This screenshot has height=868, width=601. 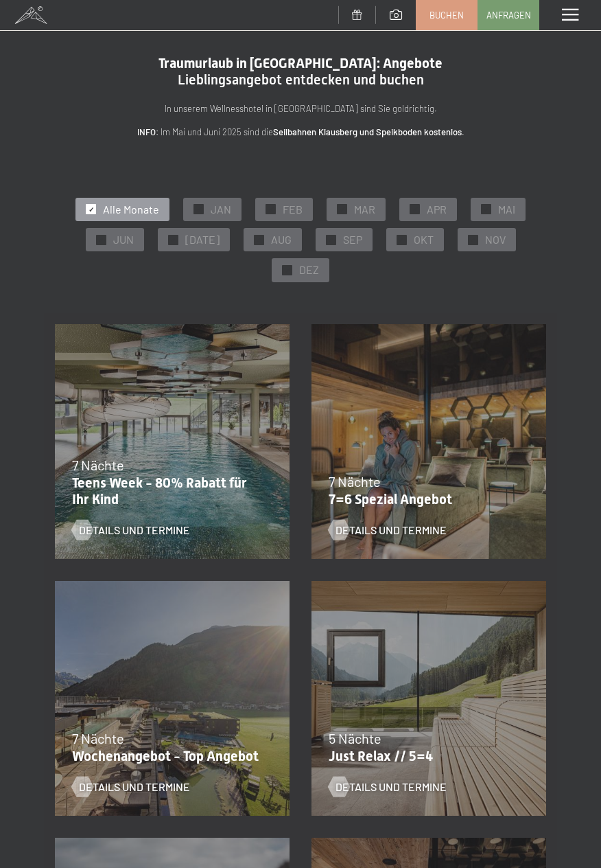 I want to click on span: Anfragen, so click(x=509, y=15).